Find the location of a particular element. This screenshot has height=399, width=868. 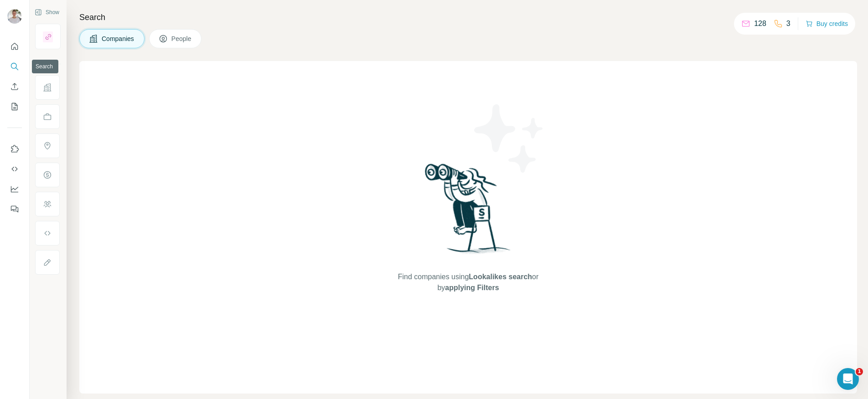

span: applying Filters is located at coordinates (472, 287).